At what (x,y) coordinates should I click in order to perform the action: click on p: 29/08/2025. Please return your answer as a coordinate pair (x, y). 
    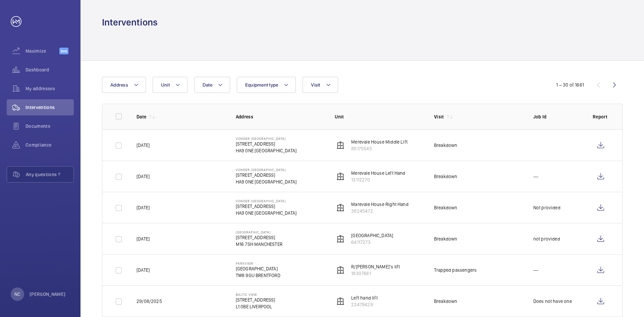
    Looking at the image, I should click on (149, 302).